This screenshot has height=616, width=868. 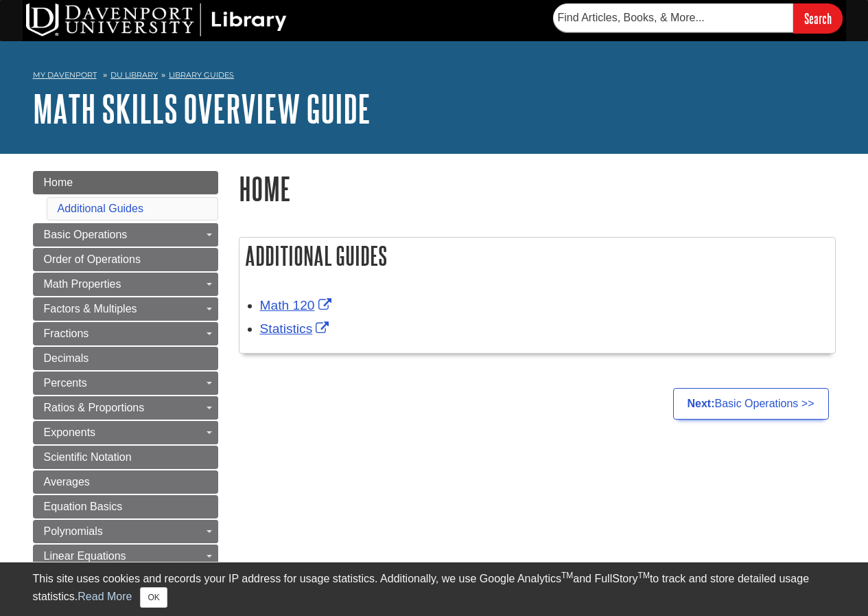 What do you see at coordinates (88, 456) in the screenshot?
I see `span: Scientific Notation` at bounding box center [88, 456].